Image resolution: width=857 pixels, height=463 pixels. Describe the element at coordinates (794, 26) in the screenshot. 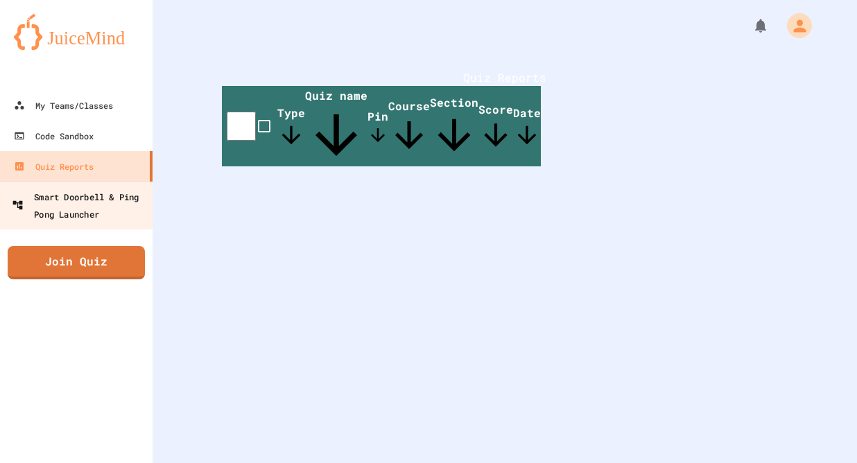

I see `div: My Account` at that location.